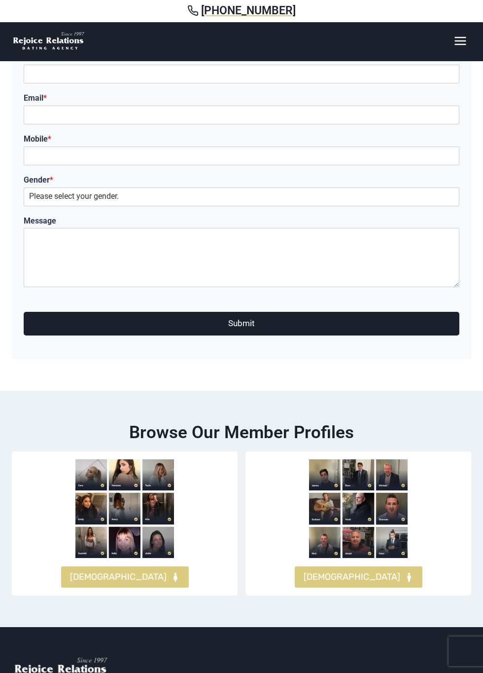 This screenshot has width=483, height=673. What do you see at coordinates (242, 323) in the screenshot?
I see `button: Submit` at bounding box center [242, 323].